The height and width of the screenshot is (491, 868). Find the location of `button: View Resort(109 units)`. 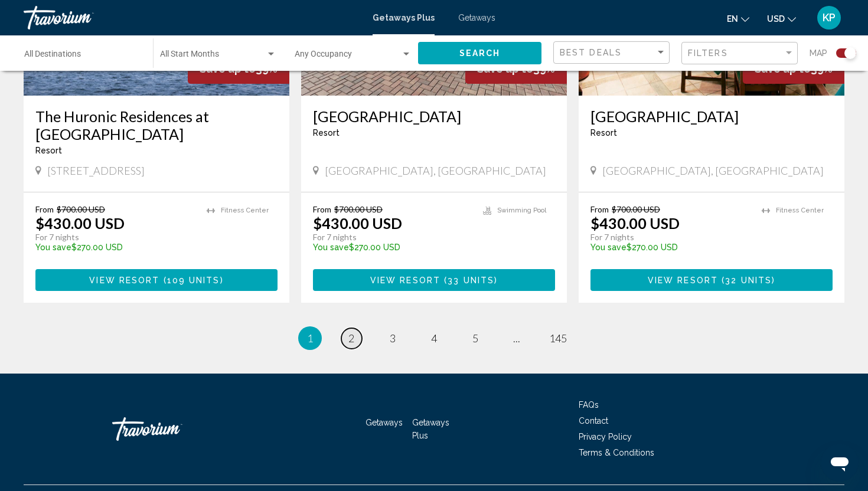

button: View Resort(109 units) is located at coordinates (156, 280).